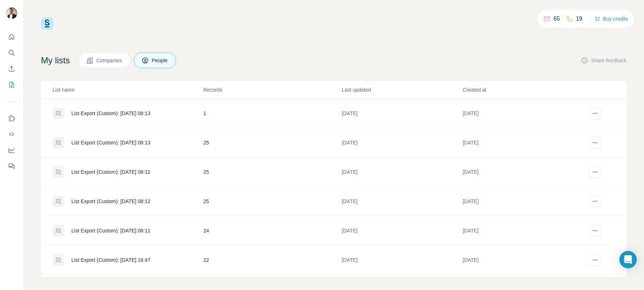 This screenshot has height=290, width=644. I want to click on p: Records, so click(272, 90).